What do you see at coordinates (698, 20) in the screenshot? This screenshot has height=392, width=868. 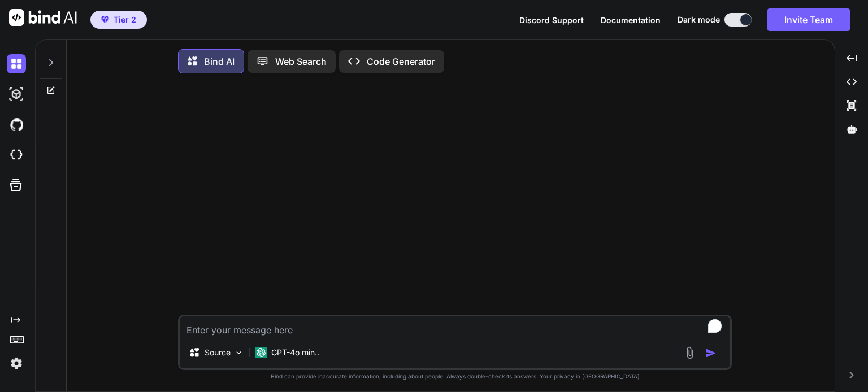 I see `span: Dark mode` at bounding box center [698, 20].